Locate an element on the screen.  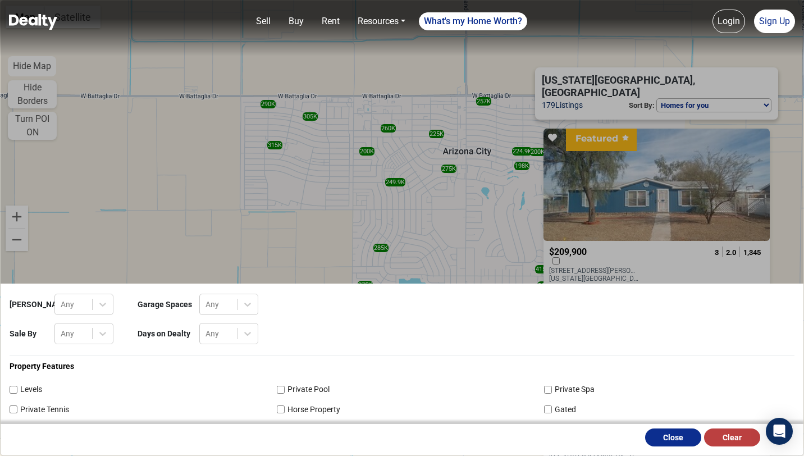
img: Dealty - Buy, Sell & Rent Homes is located at coordinates (33, 22).